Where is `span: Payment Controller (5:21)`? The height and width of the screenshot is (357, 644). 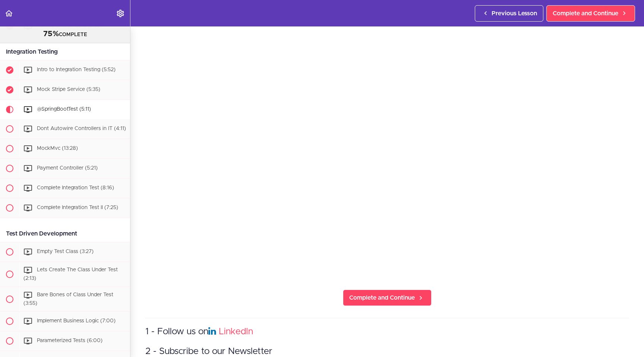 span: Payment Controller (5:21) is located at coordinates (67, 168).